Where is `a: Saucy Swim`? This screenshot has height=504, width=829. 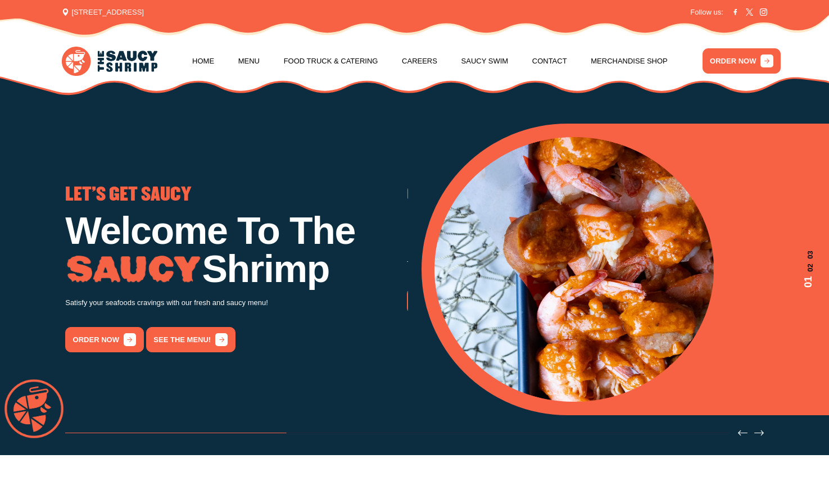 a: Saucy Swim is located at coordinates (485, 61).